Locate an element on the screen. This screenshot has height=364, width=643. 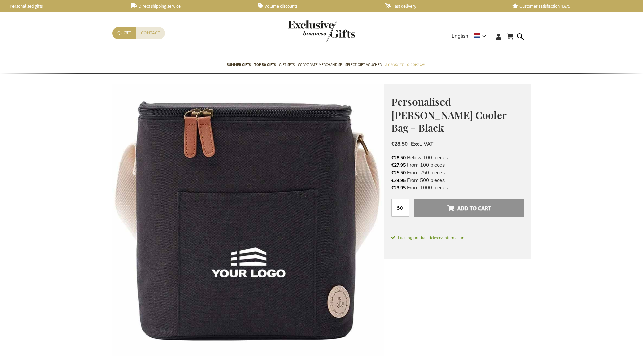
span: Summer Gifts is located at coordinates (238, 65).